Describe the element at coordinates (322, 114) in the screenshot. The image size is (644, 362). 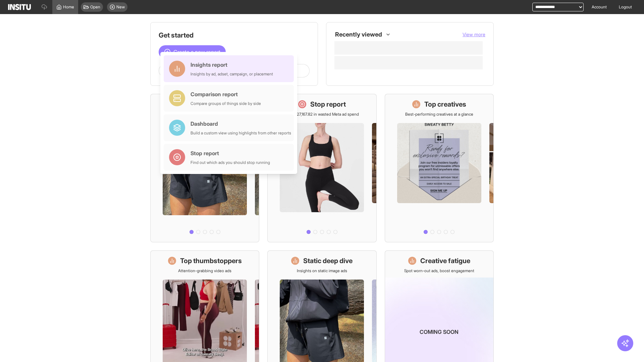
I see `p: Save £27,167.82 in wasted Meta ad spend` at that location.